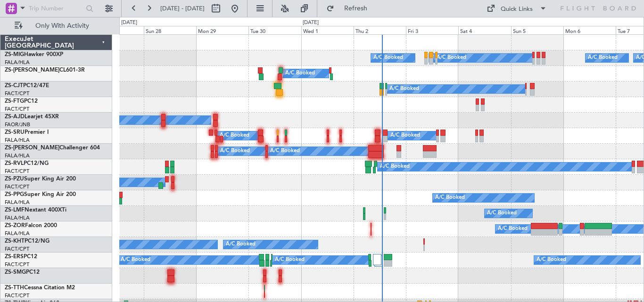 The height and width of the screenshot is (302, 644). What do you see at coordinates (14, 194) in the screenshot?
I see `span: ZS-PPG` at bounding box center [14, 194].